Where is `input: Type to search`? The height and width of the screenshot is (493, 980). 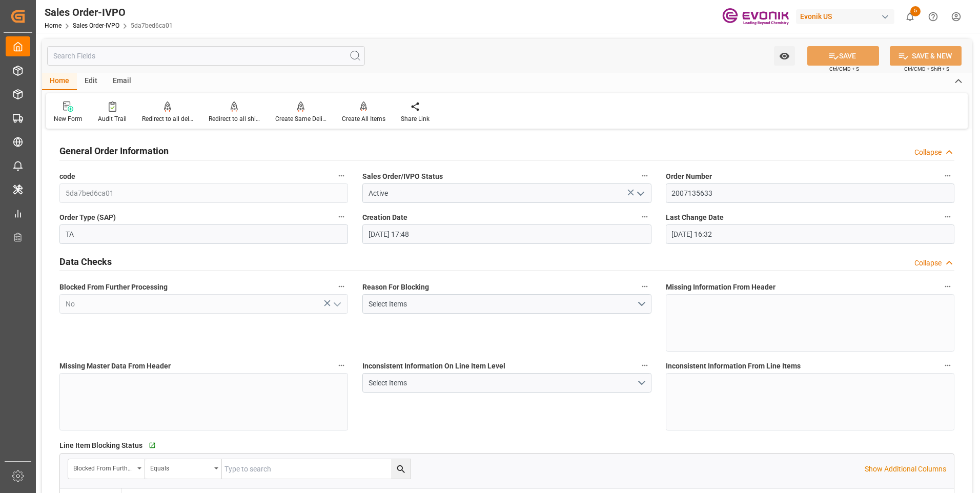
input: Type to search is located at coordinates (316, 469).